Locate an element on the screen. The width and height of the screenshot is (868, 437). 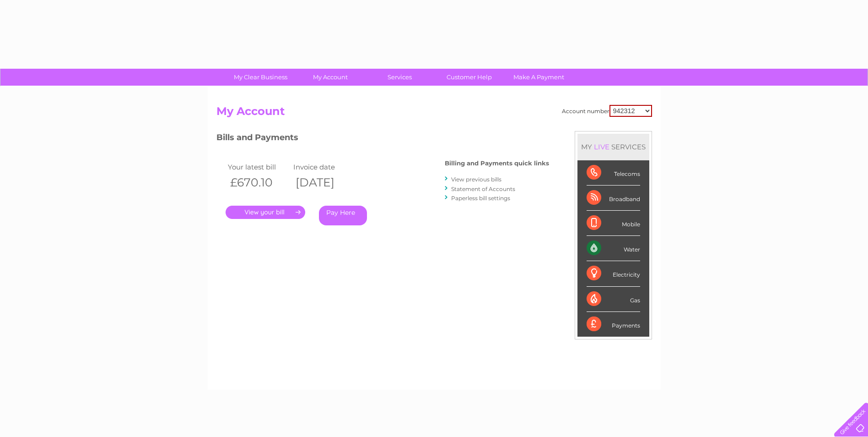
a: View previous bills is located at coordinates (476, 179).